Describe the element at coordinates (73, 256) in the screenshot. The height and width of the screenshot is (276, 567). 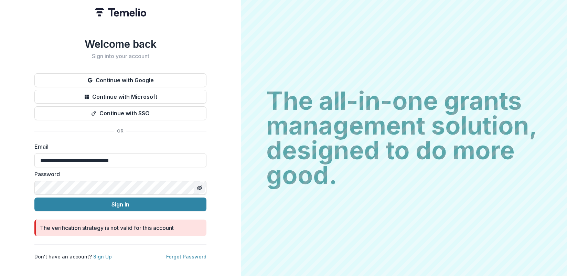
I see `p: Don't have an account?` at that location.